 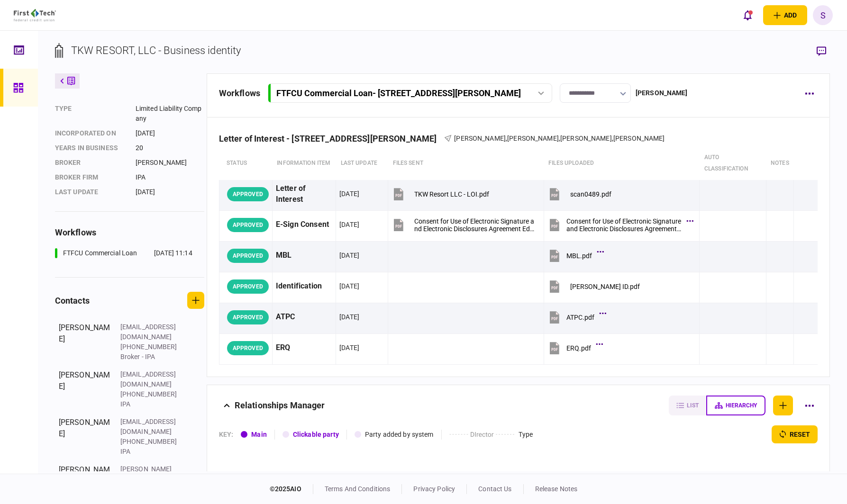 I want to click on div: S, so click(x=823, y=15).